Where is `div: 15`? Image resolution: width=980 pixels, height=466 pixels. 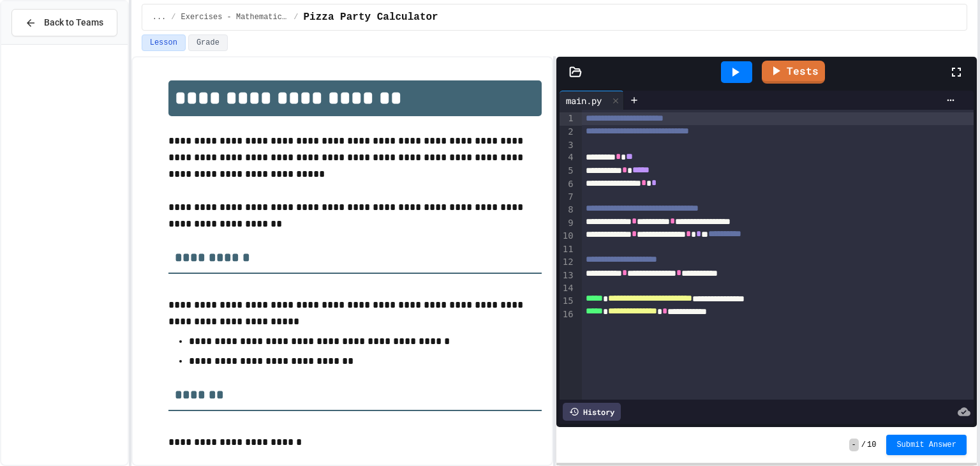
div: 15 is located at coordinates (567, 301).